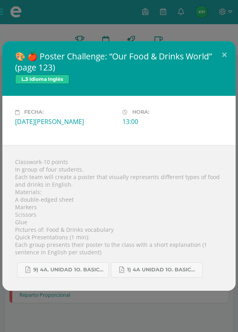 Image resolution: width=238 pixels, height=332 pixels. Describe the element at coordinates (224, 55) in the screenshot. I see `button: Close (Esc)` at that location.